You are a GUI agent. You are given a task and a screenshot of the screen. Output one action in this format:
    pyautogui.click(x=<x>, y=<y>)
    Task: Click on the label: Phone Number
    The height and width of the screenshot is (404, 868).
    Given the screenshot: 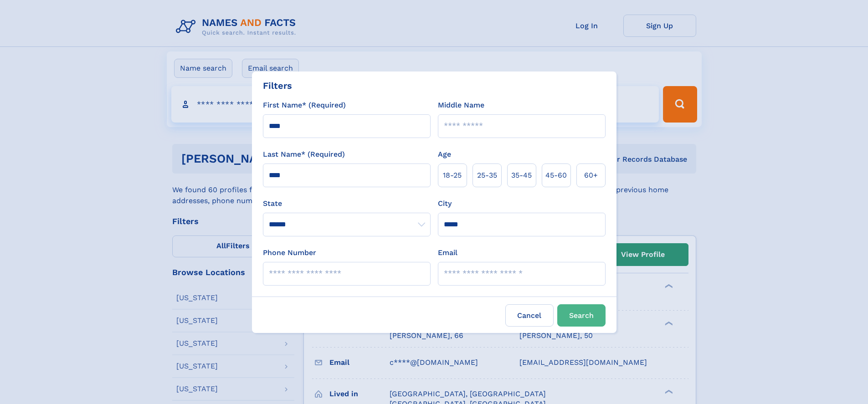 What is the action you would take?
    pyautogui.click(x=289, y=253)
    